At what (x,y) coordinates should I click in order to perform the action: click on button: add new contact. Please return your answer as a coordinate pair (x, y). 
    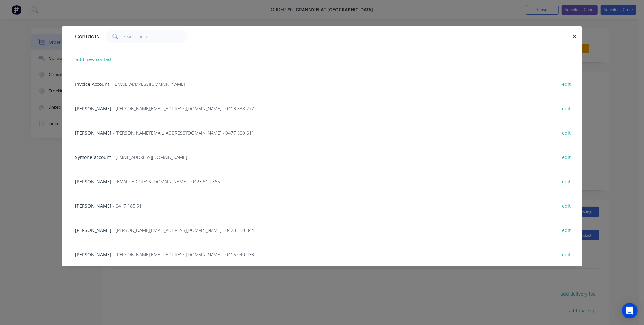
    Looking at the image, I should click on (94, 59).